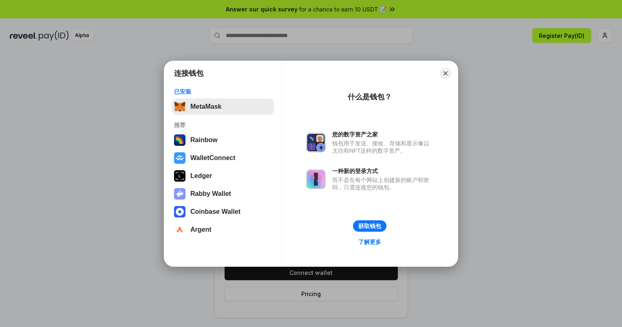  Describe the element at coordinates (223, 158) in the screenshot. I see `button: WalletConnect` at that location.